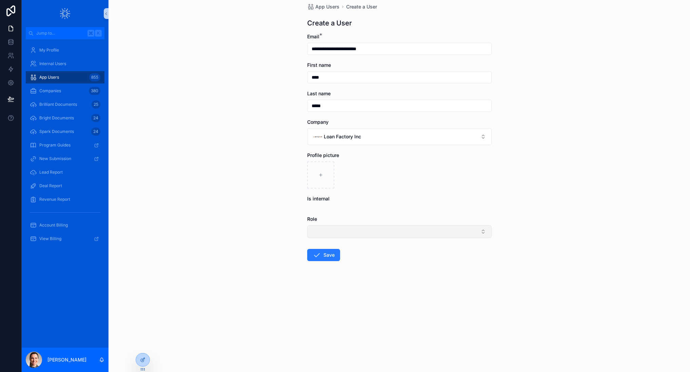 This screenshot has width=690, height=372. What do you see at coordinates (323, 255) in the screenshot?
I see `button: Save` at bounding box center [323, 255].